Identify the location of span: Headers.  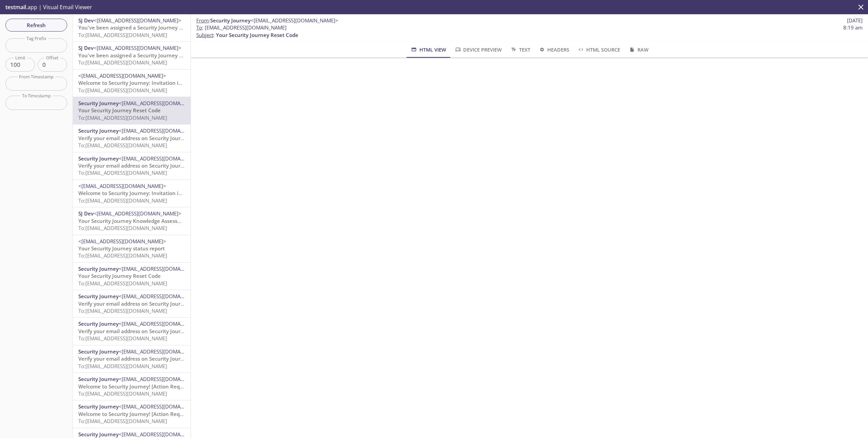
(553, 49).